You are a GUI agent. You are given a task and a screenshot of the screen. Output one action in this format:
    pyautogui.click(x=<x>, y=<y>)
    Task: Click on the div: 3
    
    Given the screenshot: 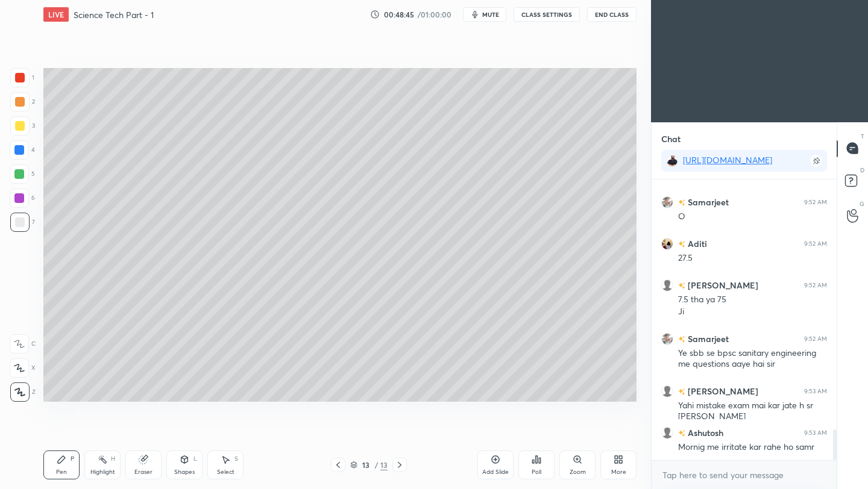 What is the action you would take?
    pyautogui.click(x=22, y=126)
    